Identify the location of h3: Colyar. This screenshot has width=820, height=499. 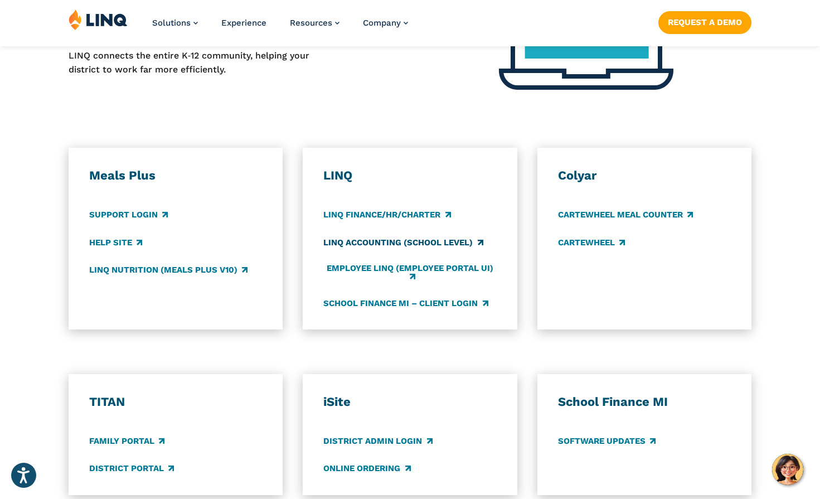
(644, 176).